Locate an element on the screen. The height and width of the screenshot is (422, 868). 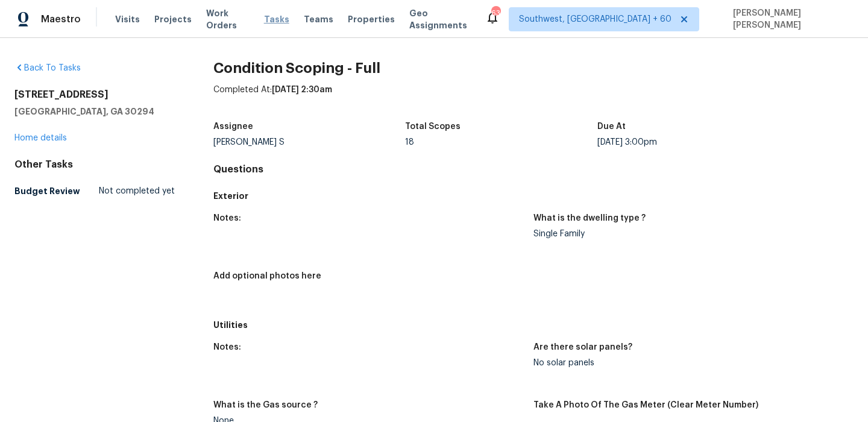
div: Completed At: is located at coordinates (534, 99).